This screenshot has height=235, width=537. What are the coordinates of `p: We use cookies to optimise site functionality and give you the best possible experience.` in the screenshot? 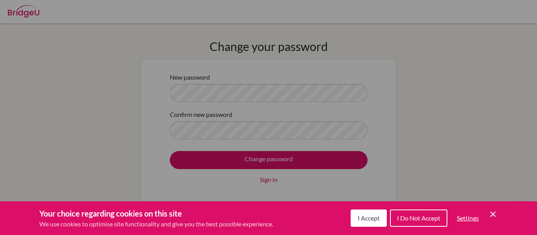 It's located at (156, 224).